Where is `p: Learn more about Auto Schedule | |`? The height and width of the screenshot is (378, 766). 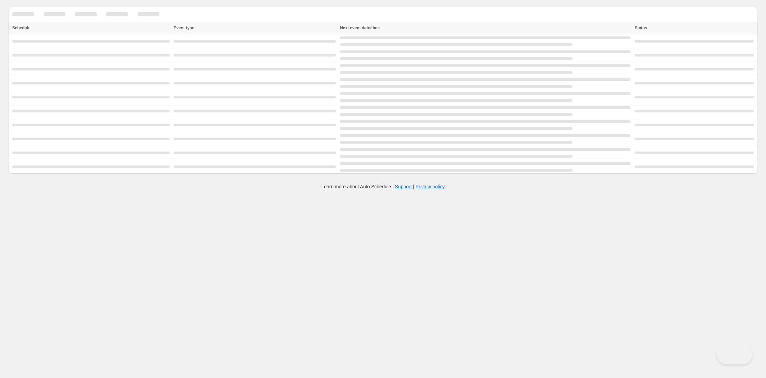 p: Learn more about Auto Schedule | | is located at coordinates (383, 187).